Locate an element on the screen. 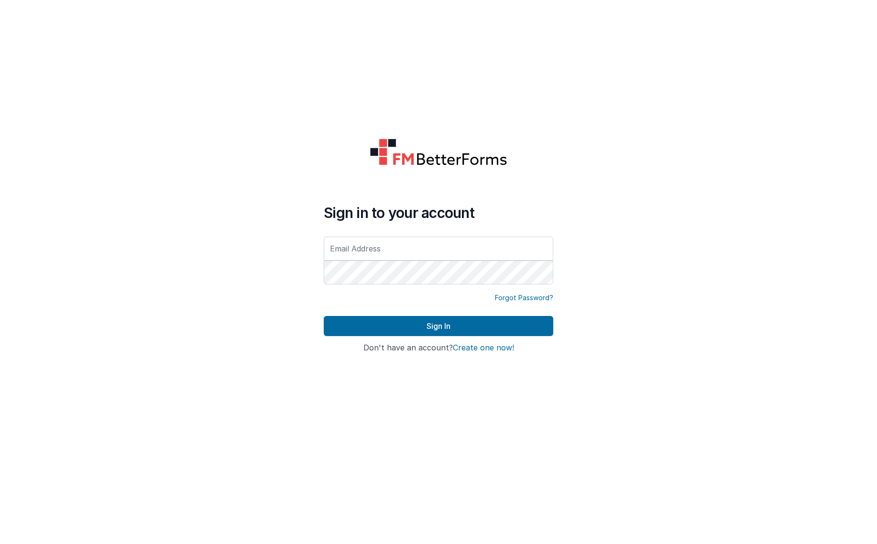 This screenshot has width=877, height=544. input: Email Address is located at coordinates (439, 249).